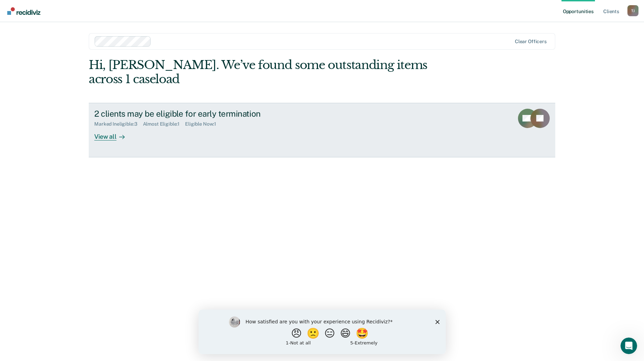  Describe the element at coordinates (79, 33) in the screenshot. I see `div: 1 - Not at all` at that location.